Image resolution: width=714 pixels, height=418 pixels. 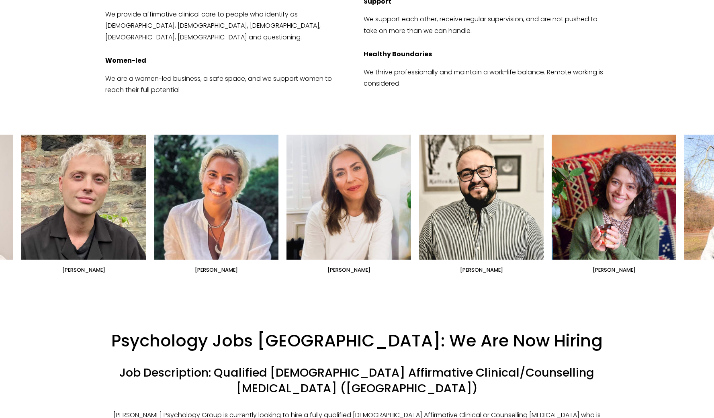 I want to click on p: We support each other, receive regular supervision, and are not pushed to take on more than we ca..., so click(x=485, y=37).